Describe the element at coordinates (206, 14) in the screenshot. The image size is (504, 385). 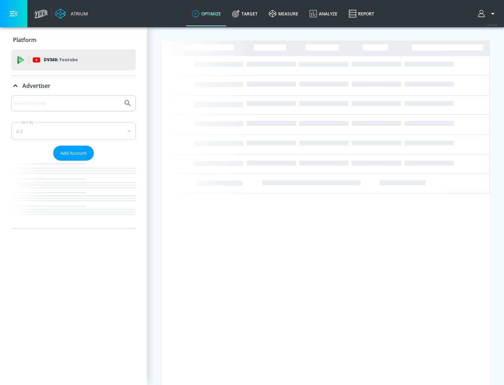
I see `a: optimize` at that location.